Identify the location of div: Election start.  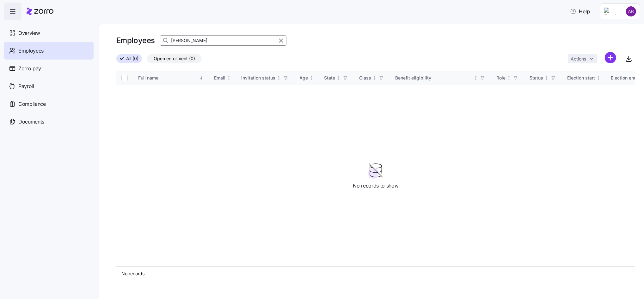
(581, 78).